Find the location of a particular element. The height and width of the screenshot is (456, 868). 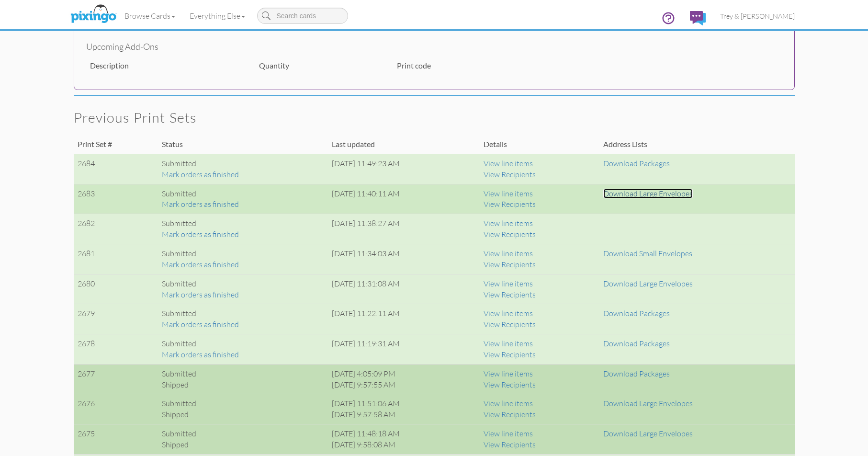

a: Download Small Envelopes is located at coordinates (648, 254).